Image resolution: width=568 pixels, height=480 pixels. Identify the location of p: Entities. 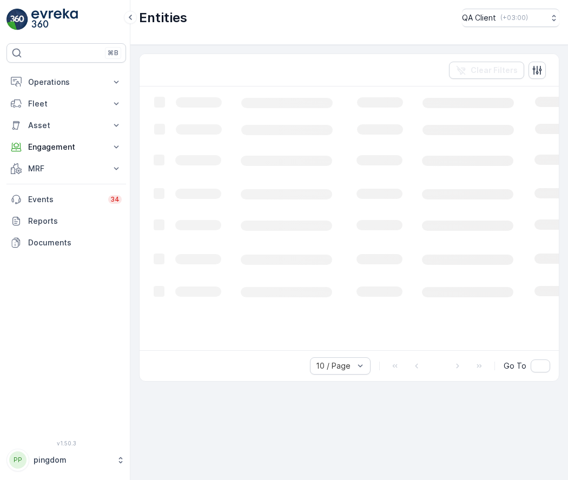
(163, 18).